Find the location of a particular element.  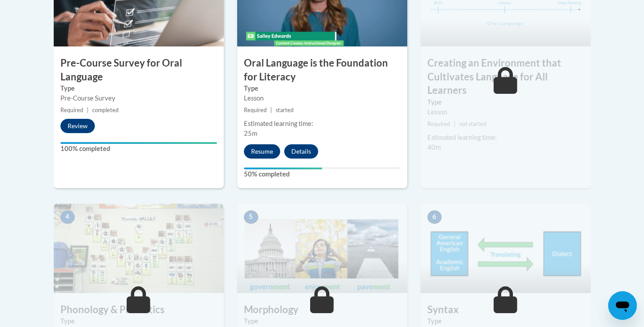

h3: Morphology is located at coordinates (322, 310).